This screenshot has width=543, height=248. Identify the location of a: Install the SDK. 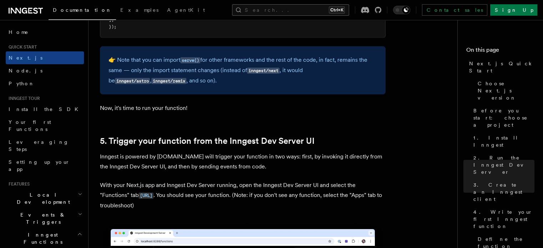
(45, 109).